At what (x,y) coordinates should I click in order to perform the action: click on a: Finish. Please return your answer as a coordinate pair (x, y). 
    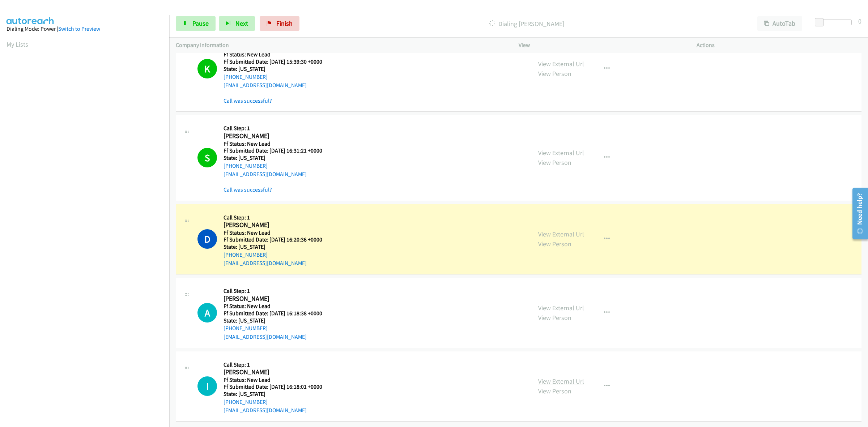
    Looking at the image, I should click on (280, 23).